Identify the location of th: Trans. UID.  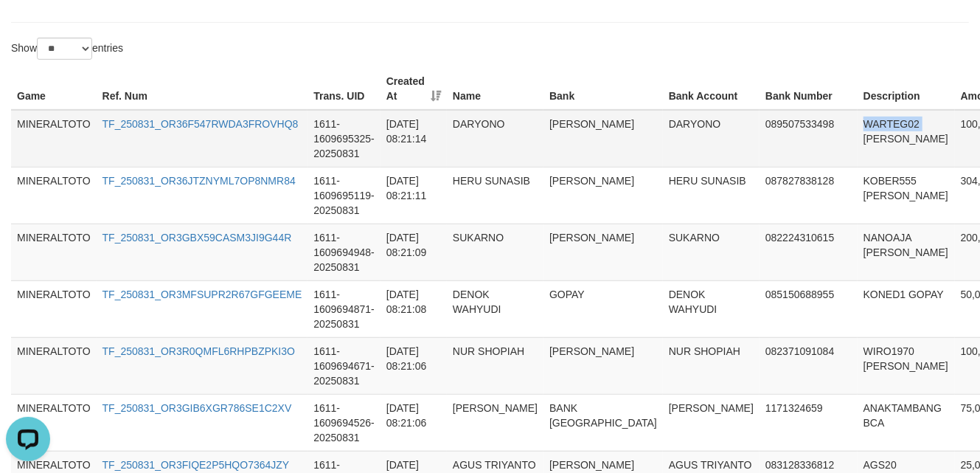
(343, 88).